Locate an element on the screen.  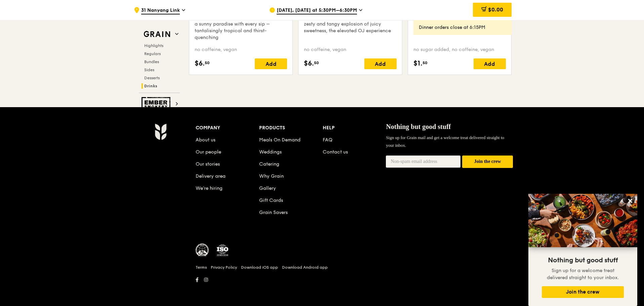
a: Download iOS app is located at coordinates (259, 267).